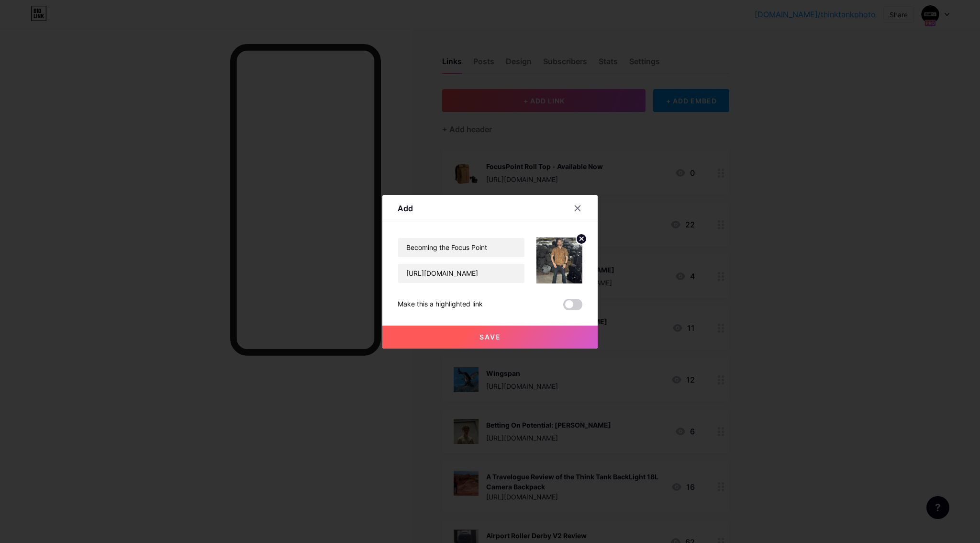 This screenshot has width=980, height=543. I want to click on img: link_thumbnail, so click(560, 261).